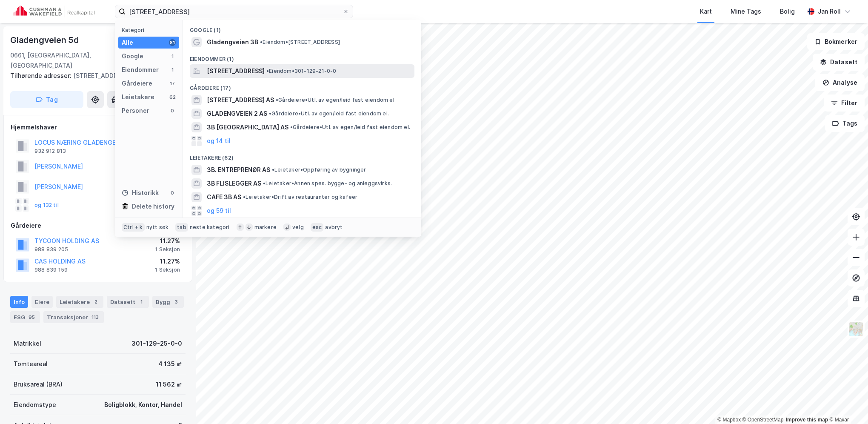  Describe the element at coordinates (729, 420) in the screenshot. I see `a: Mapbox` at that location.